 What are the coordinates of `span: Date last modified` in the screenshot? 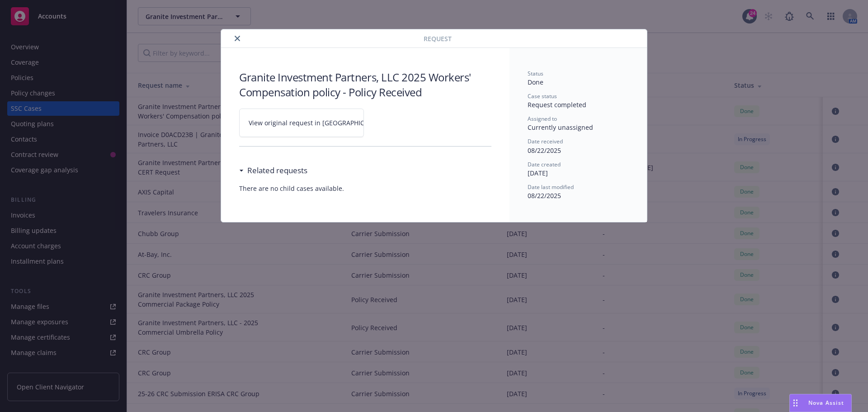 It's located at (551, 187).